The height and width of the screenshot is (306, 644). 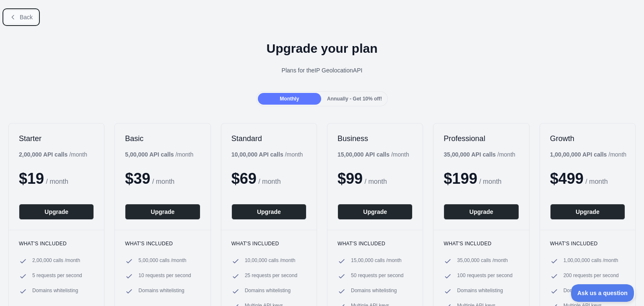 What do you see at coordinates (481, 139) in the screenshot?
I see `h2: Professional` at bounding box center [481, 139].